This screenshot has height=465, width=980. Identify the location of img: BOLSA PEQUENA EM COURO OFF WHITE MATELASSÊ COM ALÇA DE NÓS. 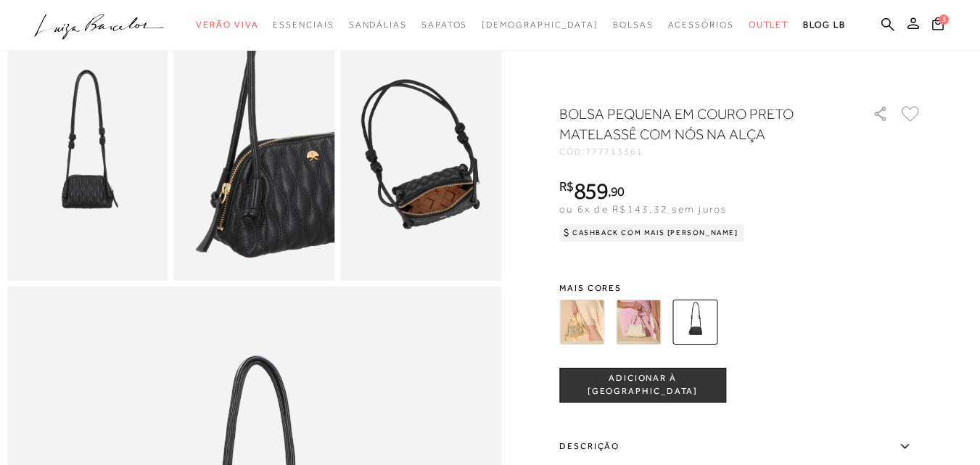
(639, 322).